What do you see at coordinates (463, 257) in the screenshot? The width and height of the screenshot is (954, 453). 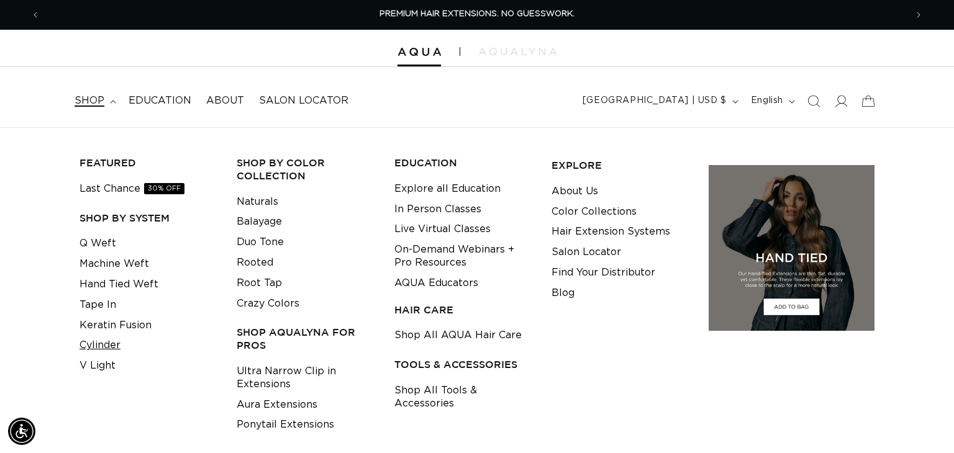 I see `a: On-Demand Webinars + Pro Resources` at bounding box center [463, 257].